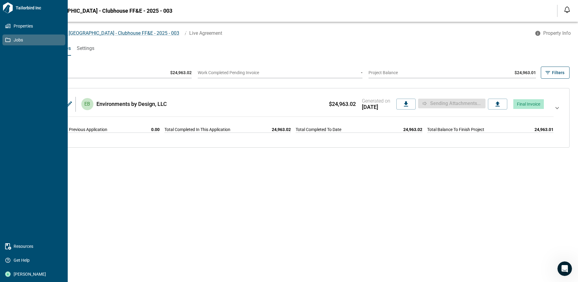 Image resolution: width=578 pixels, height=282 pixels. I want to click on span: Work Completed Pending Invoice, so click(228, 73).